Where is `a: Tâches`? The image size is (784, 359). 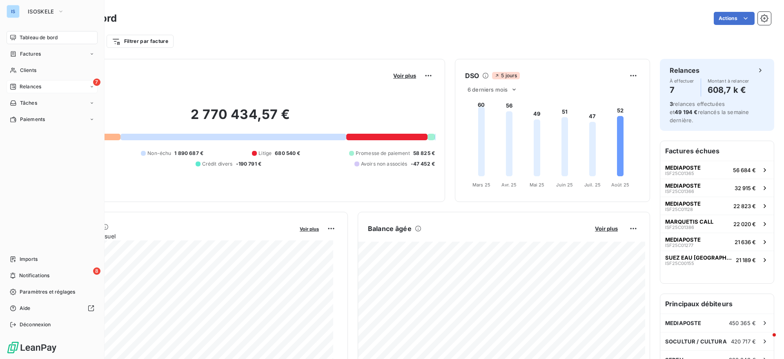 a: Tâches is located at coordinates (52, 103).